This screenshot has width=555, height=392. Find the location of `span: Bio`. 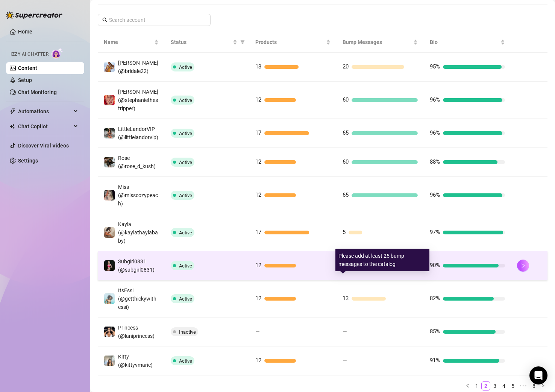

span: Bio is located at coordinates (464, 42).